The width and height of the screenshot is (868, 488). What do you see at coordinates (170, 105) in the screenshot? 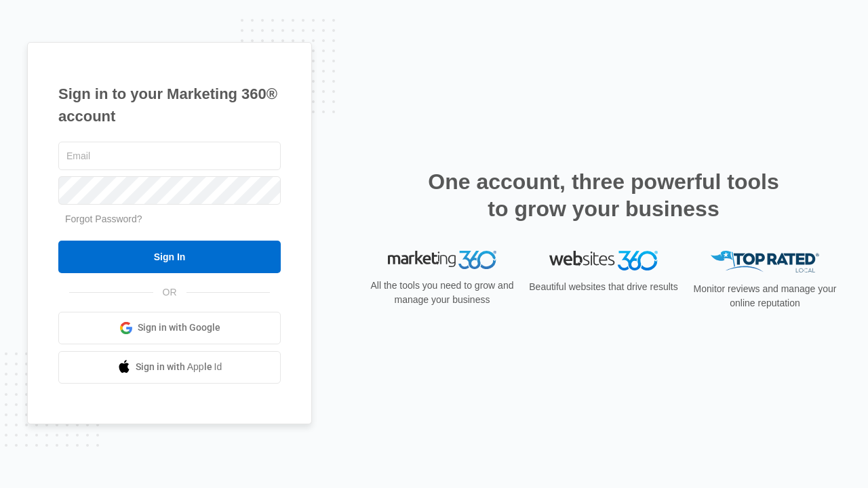
I see `h1: Sign in to your Marketing 360® account` at bounding box center [170, 105].